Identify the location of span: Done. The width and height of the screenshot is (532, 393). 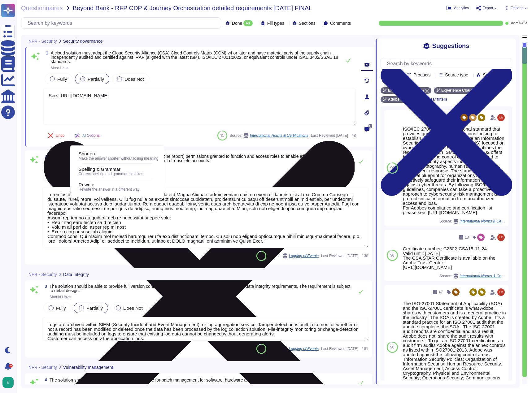
(237, 23).